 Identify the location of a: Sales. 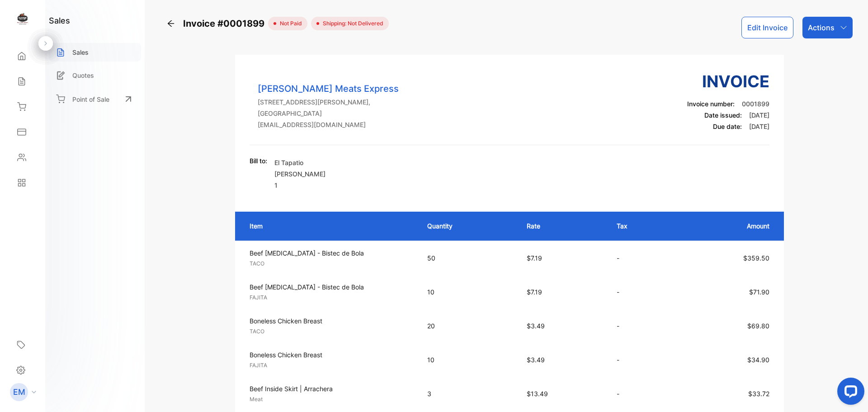
(95, 52).